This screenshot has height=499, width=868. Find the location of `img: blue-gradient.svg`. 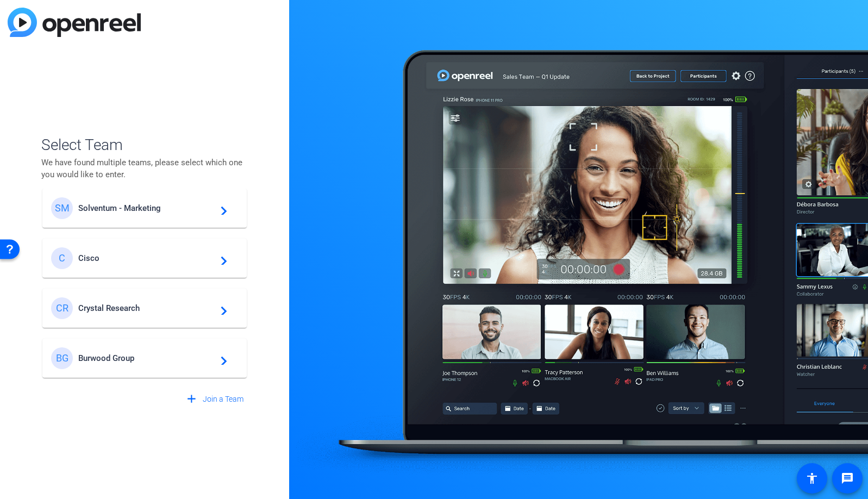

img: blue-gradient.svg is located at coordinates (74, 23).